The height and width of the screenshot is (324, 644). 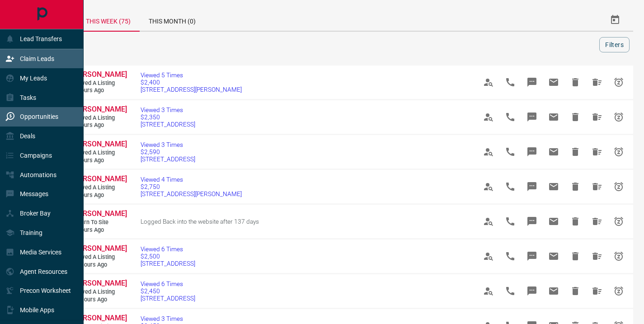 I want to click on span: $2,500, so click(x=167, y=256).